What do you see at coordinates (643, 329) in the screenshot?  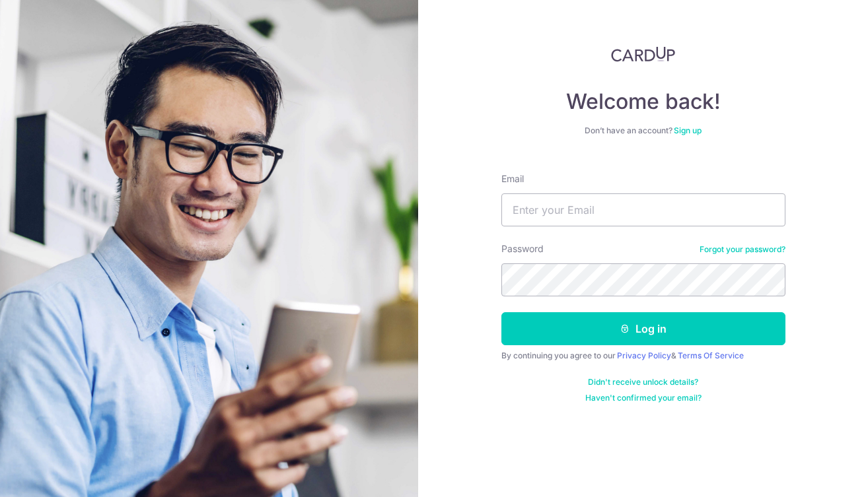 I see `button: Log in` at bounding box center [643, 329].